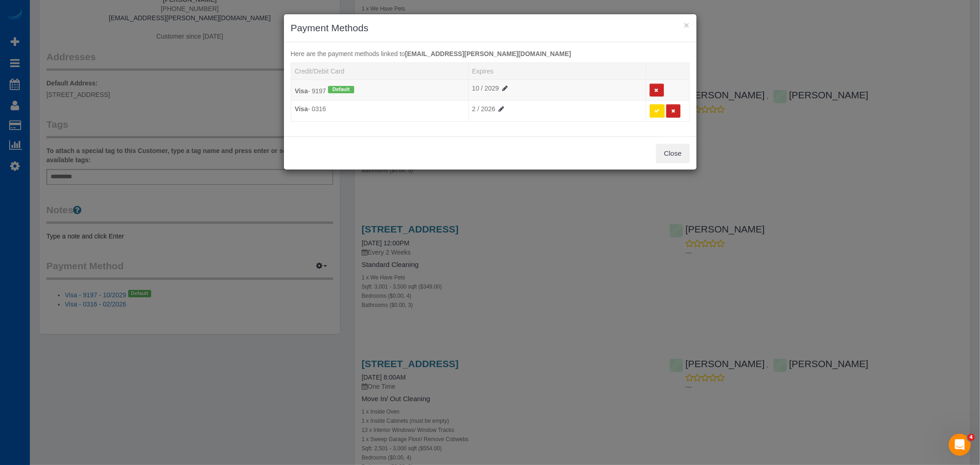 This screenshot has height=465, width=980. Describe the element at coordinates (490, 28) in the screenshot. I see `h3: Payment Methods` at that location.